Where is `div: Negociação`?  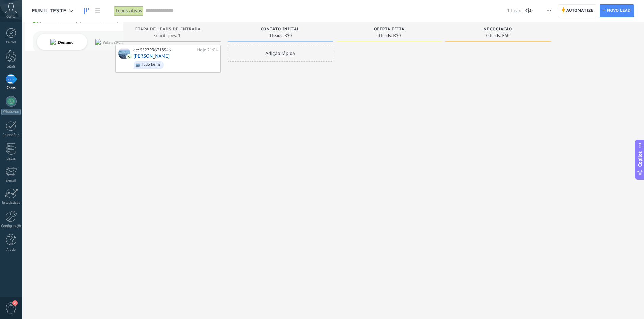
div: Negociação is located at coordinates (498, 30).